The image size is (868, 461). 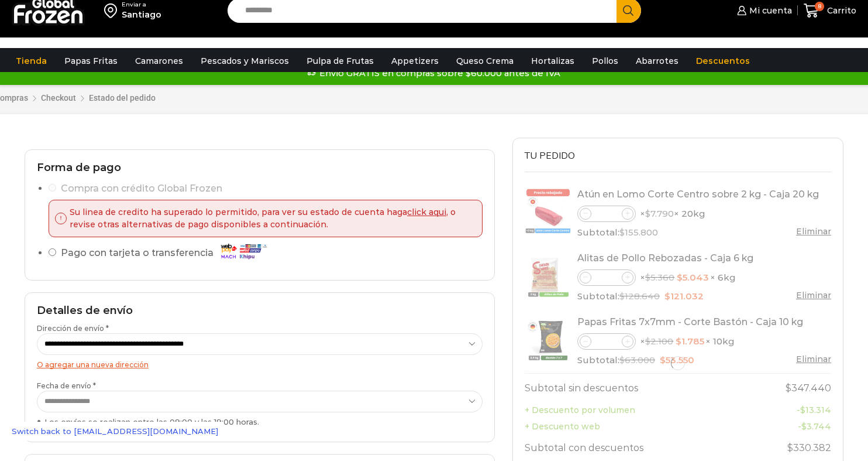 What do you see at coordinates (159, 61) in the screenshot?
I see `a: Camarones` at bounding box center [159, 61].